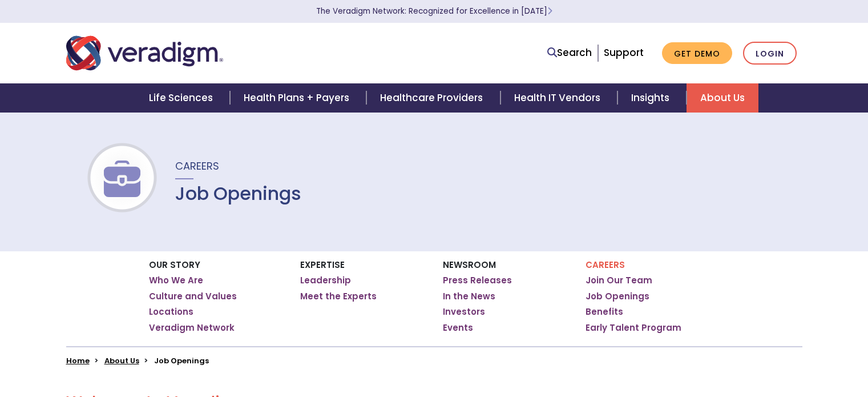 This screenshot has height=397, width=868. I want to click on a: Meet the Experts, so click(339, 296).